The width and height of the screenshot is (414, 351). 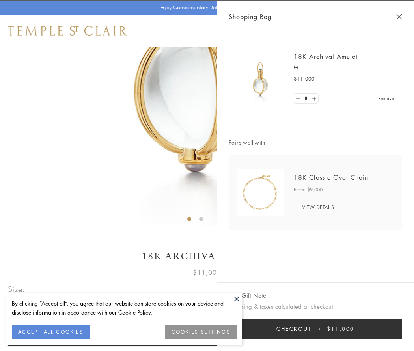 I want to click on button: ACCEPT ALL COOKIES, so click(x=51, y=332).